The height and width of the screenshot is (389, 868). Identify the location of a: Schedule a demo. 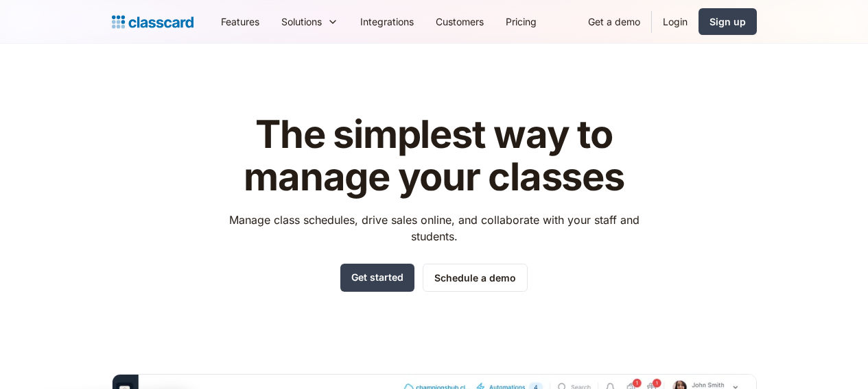
(475, 278).